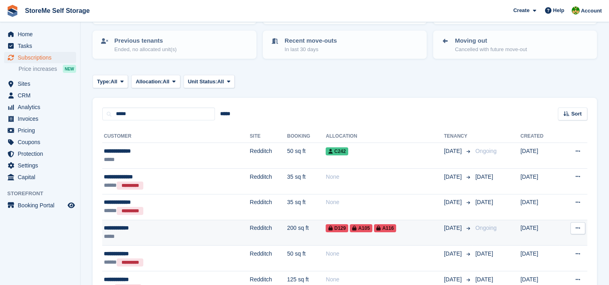 Image resolution: width=609 pixels, height=285 pixels. I want to click on span: Invoices, so click(42, 119).